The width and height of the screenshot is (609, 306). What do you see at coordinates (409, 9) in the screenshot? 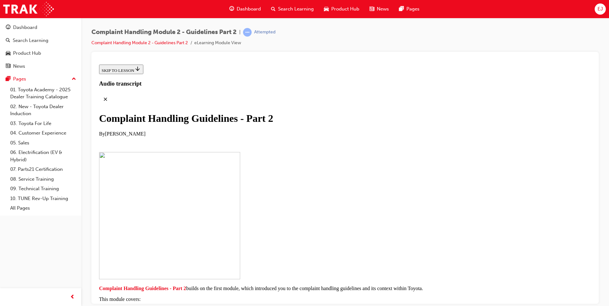
I see `a: pages-iconPages` at bounding box center [409, 9].